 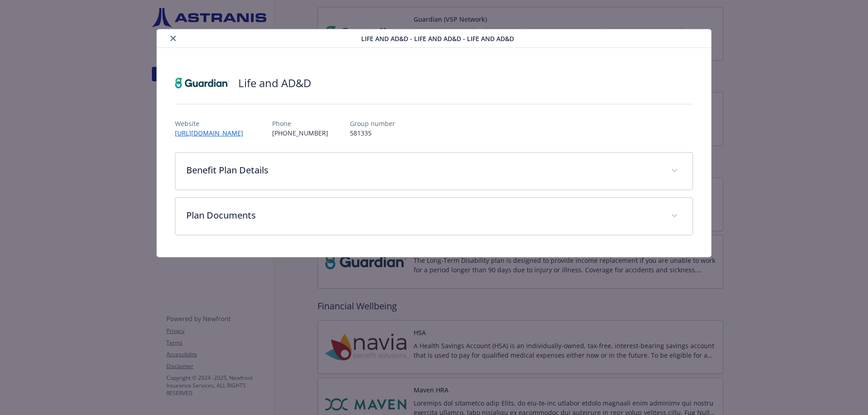 What do you see at coordinates (300, 123) in the screenshot?
I see `p: Phone` at bounding box center [300, 123].